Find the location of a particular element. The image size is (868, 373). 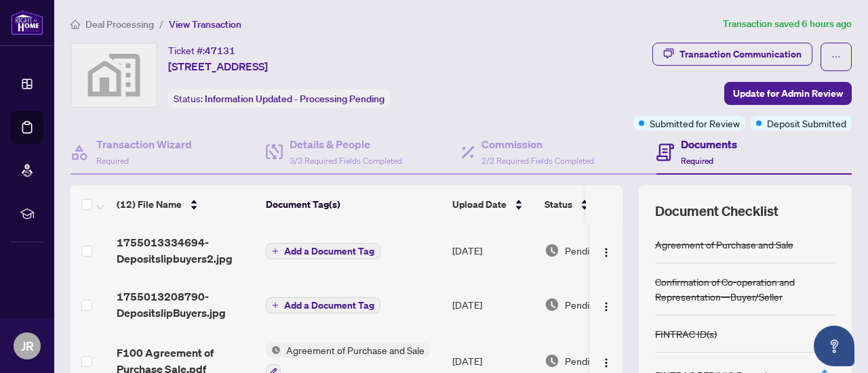

span: Deposit Submitted is located at coordinates (806, 123).